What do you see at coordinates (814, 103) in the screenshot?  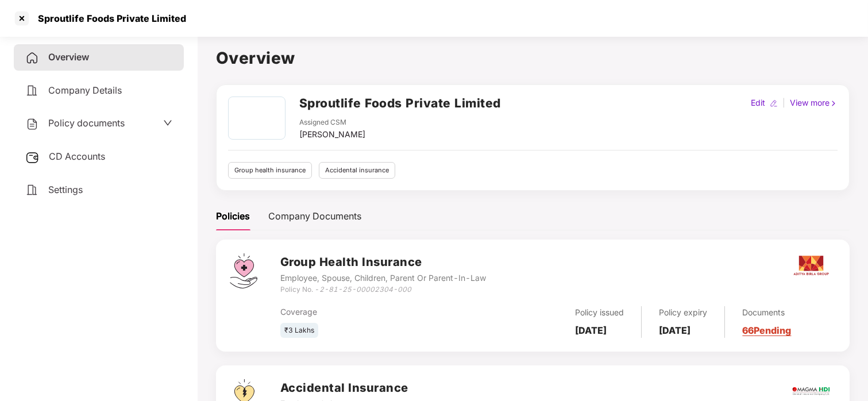 I see `div: View more` at bounding box center [814, 103].